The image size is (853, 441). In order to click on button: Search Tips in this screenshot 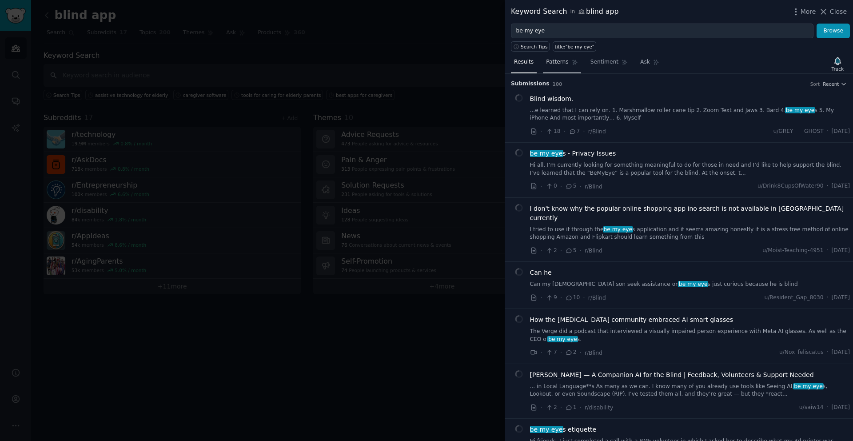, I will do `click(530, 46)`.